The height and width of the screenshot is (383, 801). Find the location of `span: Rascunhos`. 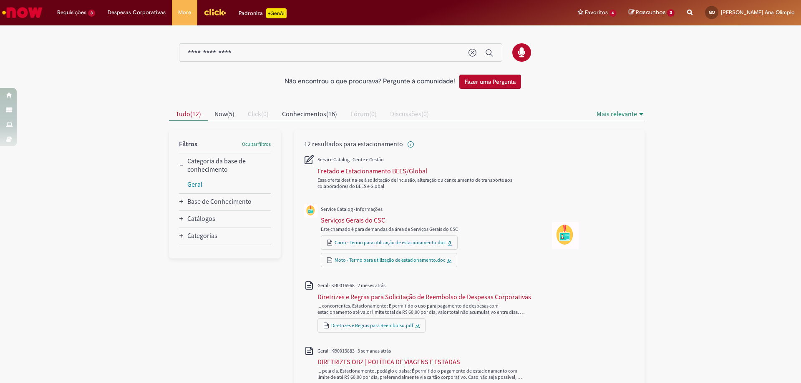

span: Rascunhos is located at coordinates (651, 12).